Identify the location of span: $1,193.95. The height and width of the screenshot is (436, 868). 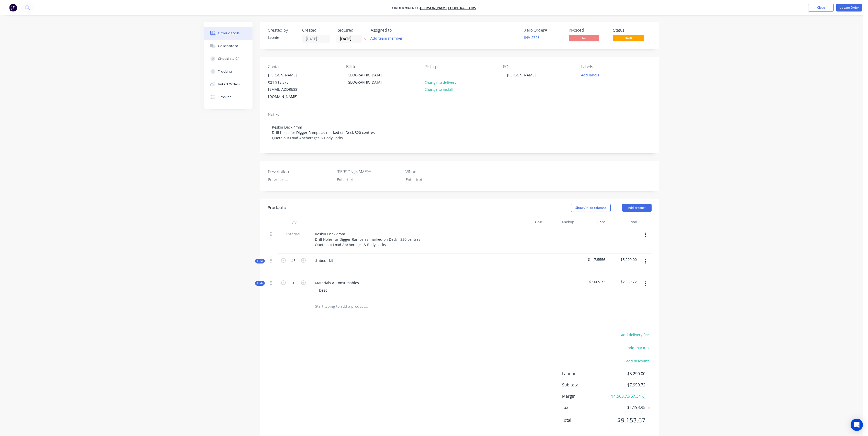
(626, 407).